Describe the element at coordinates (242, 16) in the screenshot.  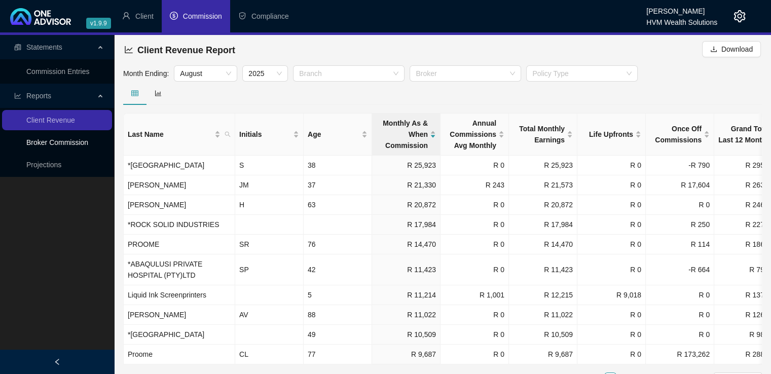
I see `span: safety` at that location.